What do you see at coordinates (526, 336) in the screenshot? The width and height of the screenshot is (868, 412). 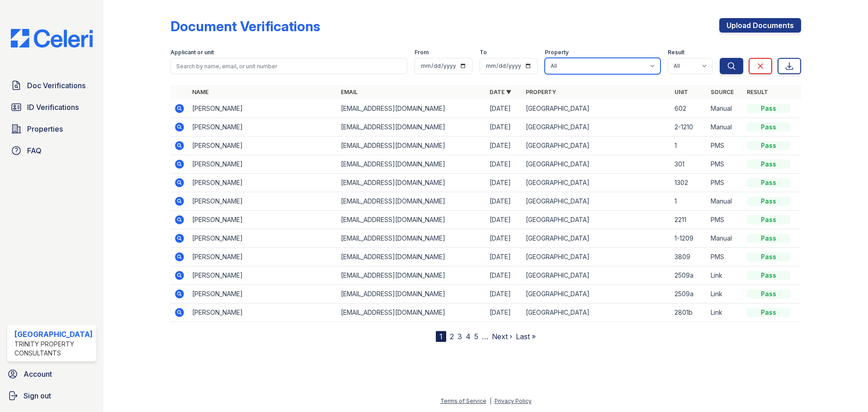 I see `a: Last »` at bounding box center [526, 336].